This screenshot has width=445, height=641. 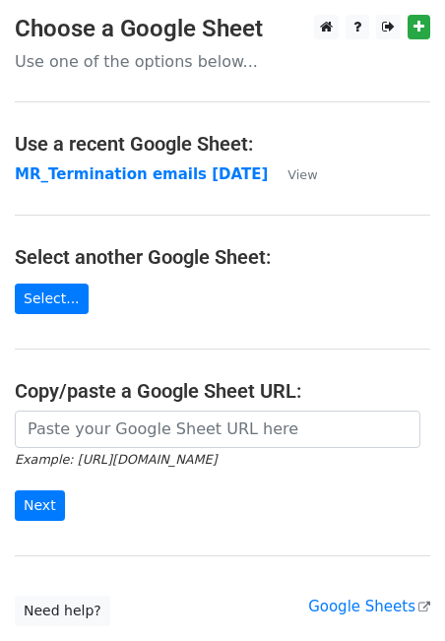 I want to click on h4: Use a recent Google Sheet:, so click(x=222, y=144).